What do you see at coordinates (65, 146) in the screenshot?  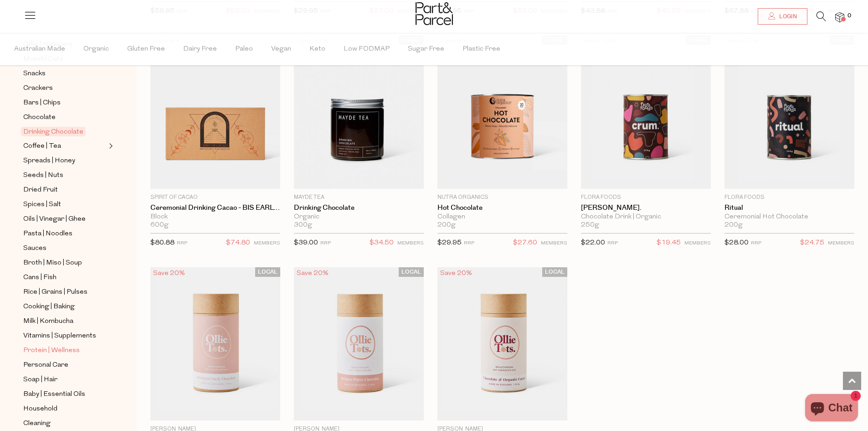 I see `a: Coffee | Tea` at bounding box center [65, 146].